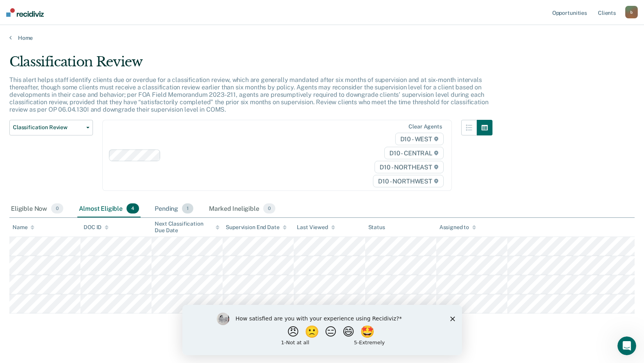  Describe the element at coordinates (109, 209) in the screenshot. I see `div: Almost Eligible4` at that location.